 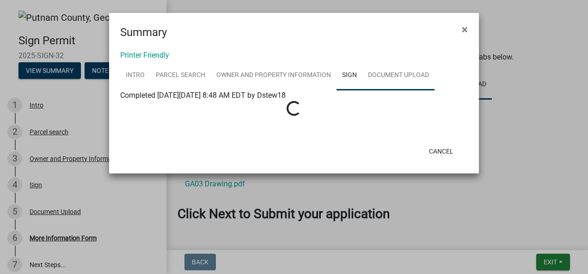 I want to click on button: Close, so click(x=464, y=30).